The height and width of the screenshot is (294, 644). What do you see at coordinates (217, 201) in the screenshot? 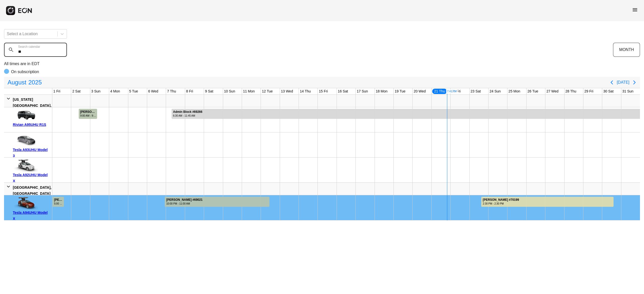
I see `div: Rented for 6 days by MARIO GUZMAN Current status is completed` at bounding box center [217, 201].